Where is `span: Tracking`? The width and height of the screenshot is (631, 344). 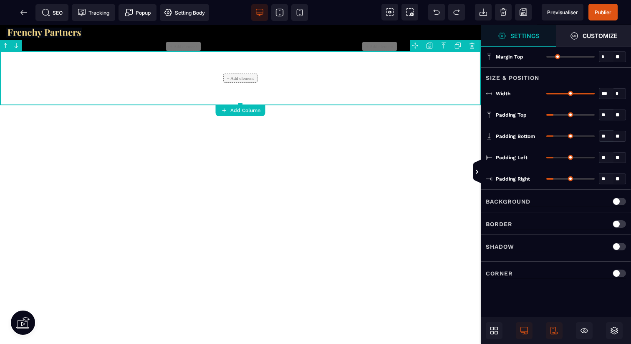
span: Tracking is located at coordinates (94, 13).